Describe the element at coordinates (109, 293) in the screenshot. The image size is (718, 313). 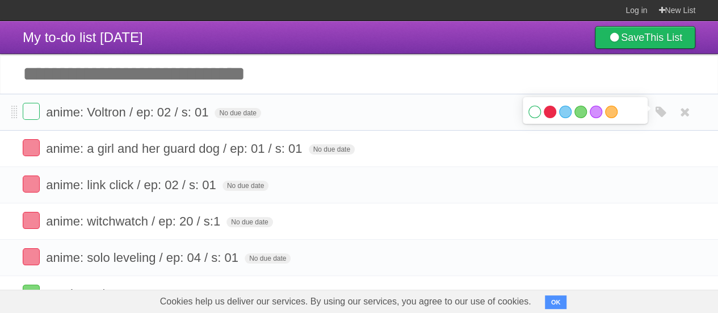
I see `span: amulet#4 / page no:50` at that location.